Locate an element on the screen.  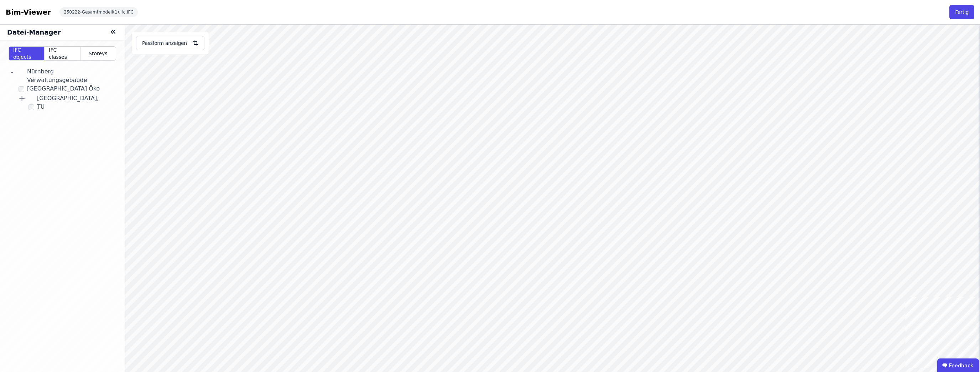
span: IFC objects is located at coordinates (27, 54).